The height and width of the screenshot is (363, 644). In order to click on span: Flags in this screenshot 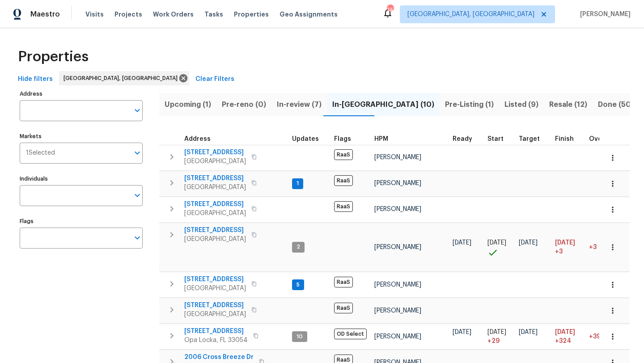, I will do `click(343, 139)`.